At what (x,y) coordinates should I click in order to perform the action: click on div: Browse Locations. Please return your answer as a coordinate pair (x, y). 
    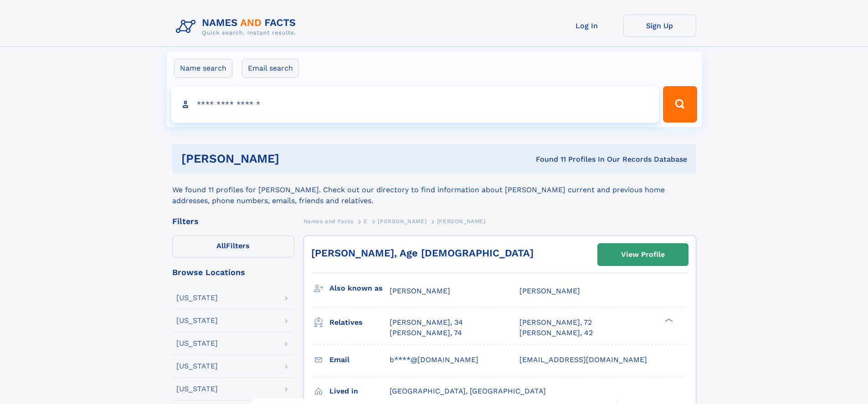
    Looking at the image, I should click on (233, 273).